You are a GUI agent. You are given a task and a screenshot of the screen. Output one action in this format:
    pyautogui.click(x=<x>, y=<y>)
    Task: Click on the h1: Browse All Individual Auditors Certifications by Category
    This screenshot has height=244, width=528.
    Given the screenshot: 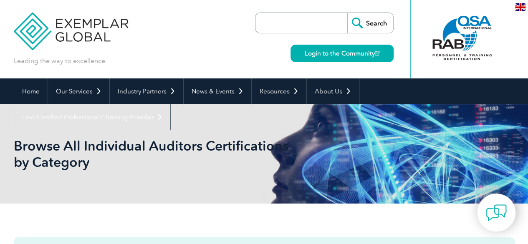 What is the action you would take?
    pyautogui.click(x=174, y=154)
    